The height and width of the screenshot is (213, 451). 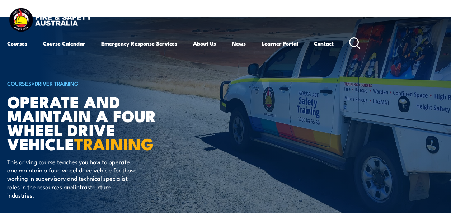 What do you see at coordinates (96, 122) in the screenshot?
I see `h1: Operate and Maintain a Four Wheel Drive Vehicle` at bounding box center [96, 122].